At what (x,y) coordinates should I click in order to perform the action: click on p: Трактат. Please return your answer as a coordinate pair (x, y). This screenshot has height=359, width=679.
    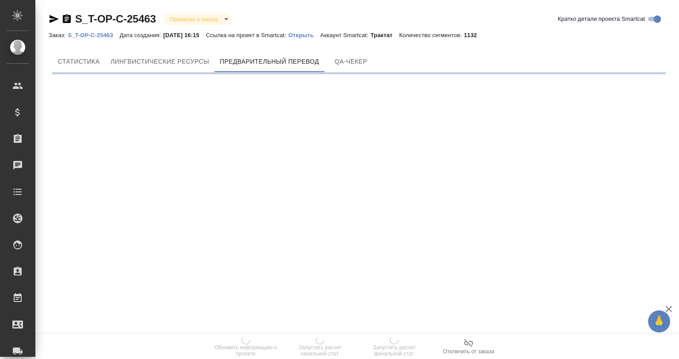
    Looking at the image, I should click on (384, 35).